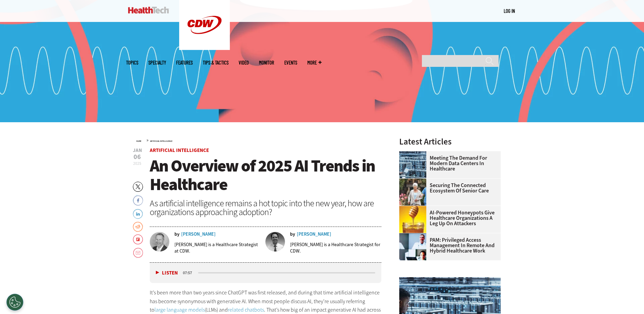 The image size is (644, 314). Describe the element at coordinates (265, 208) in the screenshot. I see `div: As artificial intelligence remains a hot topic into the new year, how are organizations approachi...` at that location.